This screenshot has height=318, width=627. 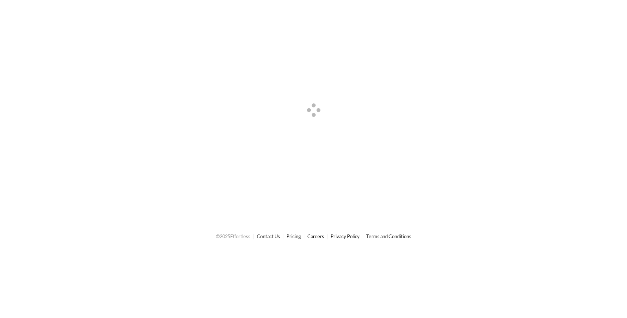 I want to click on a: Pricing, so click(x=294, y=236).